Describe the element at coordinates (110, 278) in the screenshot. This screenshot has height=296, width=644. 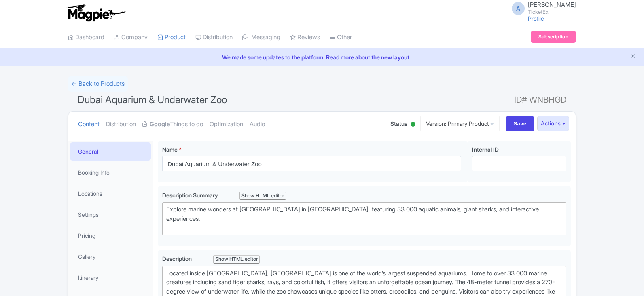
I see `a: Itinerary` at that location.